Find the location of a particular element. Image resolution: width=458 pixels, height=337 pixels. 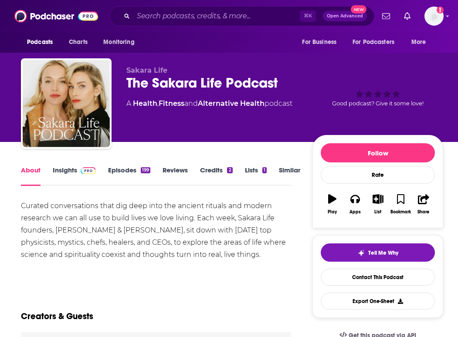

img: Podchaser - Follow, Share and Rate Podcasts is located at coordinates (56, 16).